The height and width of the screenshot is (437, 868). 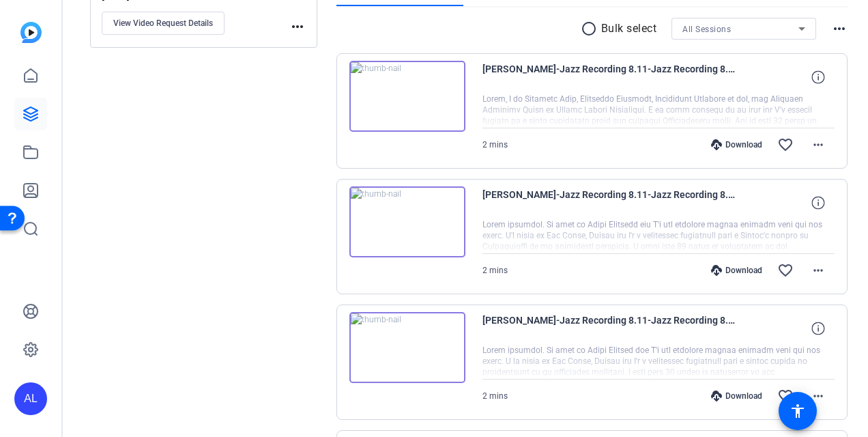 I want to click on img: blue-gradient.svg, so click(x=30, y=32).